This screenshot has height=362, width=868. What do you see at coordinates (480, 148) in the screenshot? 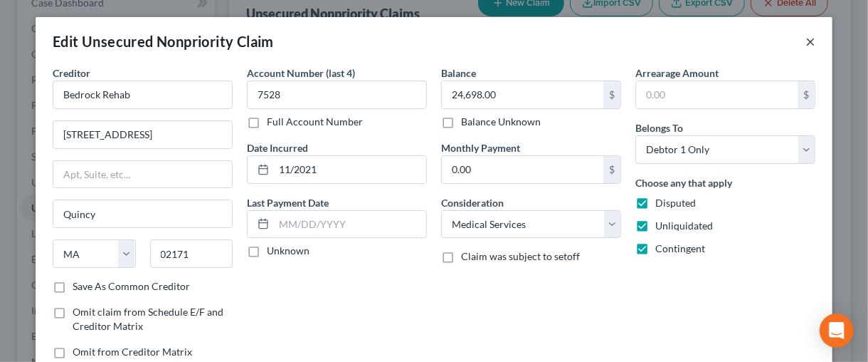
I see `label: Monthly Payment` at bounding box center [480, 148].